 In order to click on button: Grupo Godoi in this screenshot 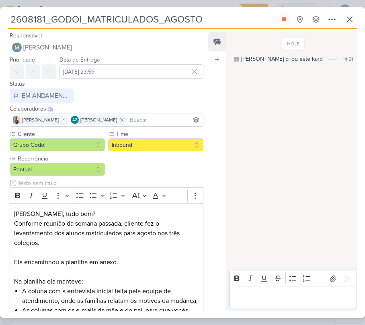, I will do `click(57, 145)`.